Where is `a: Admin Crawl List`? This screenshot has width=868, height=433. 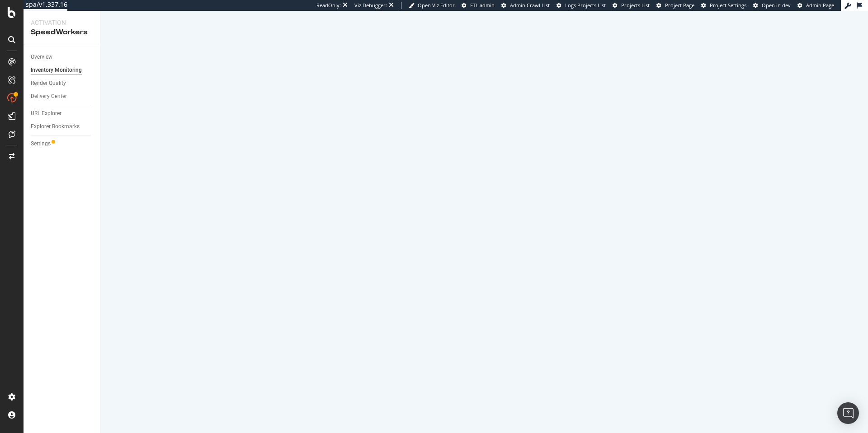
a: Admin Crawl List is located at coordinates (526, 6).